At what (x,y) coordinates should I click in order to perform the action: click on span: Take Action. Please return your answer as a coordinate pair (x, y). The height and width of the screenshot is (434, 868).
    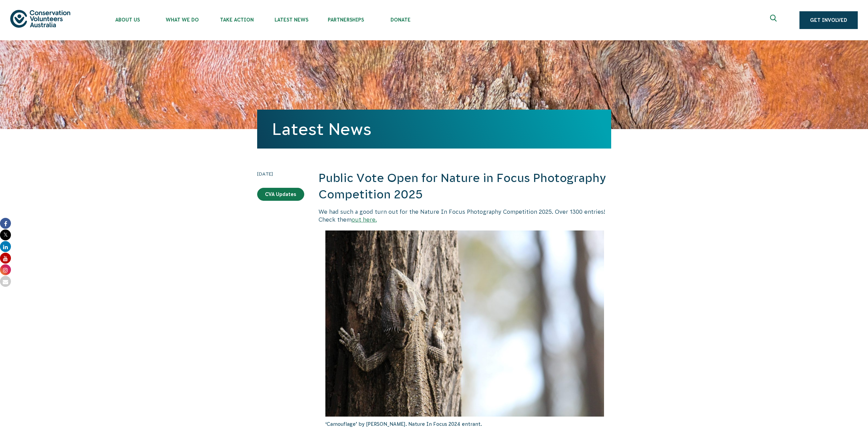
    Looking at the image, I should click on (236, 20).